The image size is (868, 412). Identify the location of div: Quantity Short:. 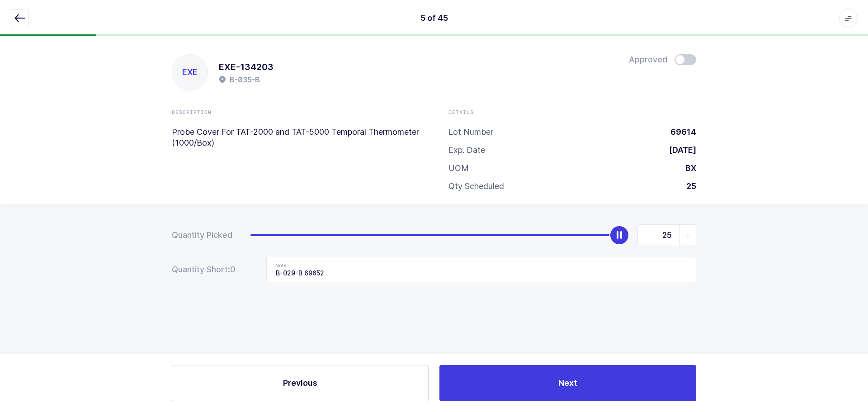
(210, 270).